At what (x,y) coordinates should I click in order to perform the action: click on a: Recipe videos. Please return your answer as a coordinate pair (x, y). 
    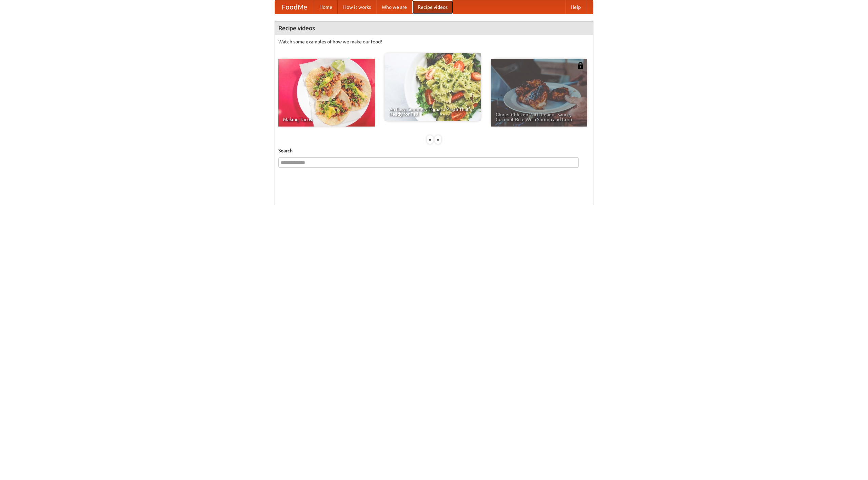
    Looking at the image, I should click on (433, 7).